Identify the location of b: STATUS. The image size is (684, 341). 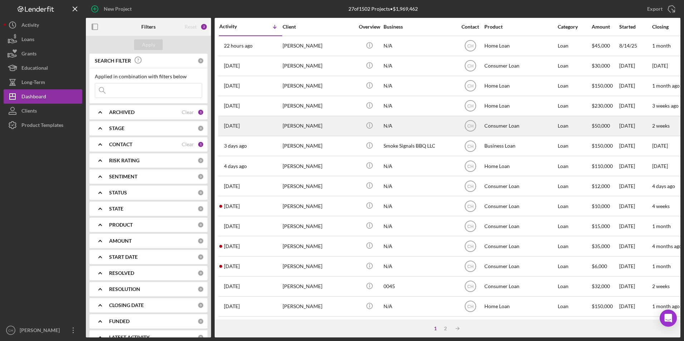
(118, 193).